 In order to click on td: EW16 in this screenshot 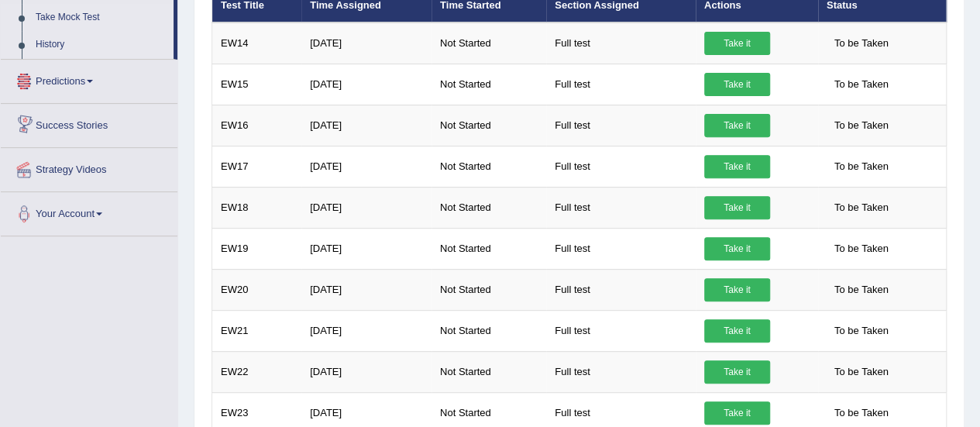, I will do `click(257, 125)`.